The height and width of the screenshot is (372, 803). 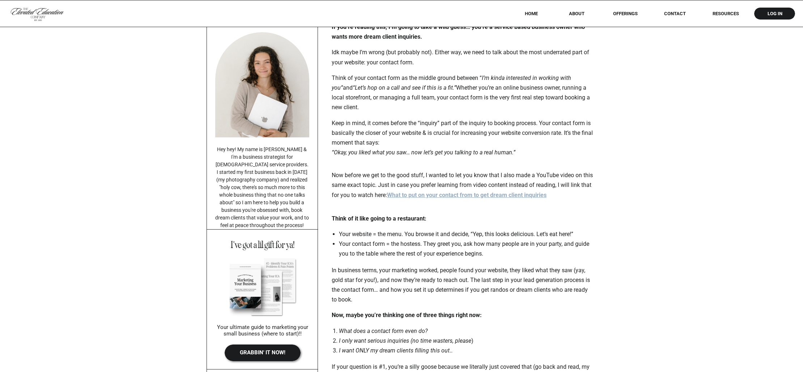 I want to click on em: What does a contact form even do?, so click(x=383, y=331).